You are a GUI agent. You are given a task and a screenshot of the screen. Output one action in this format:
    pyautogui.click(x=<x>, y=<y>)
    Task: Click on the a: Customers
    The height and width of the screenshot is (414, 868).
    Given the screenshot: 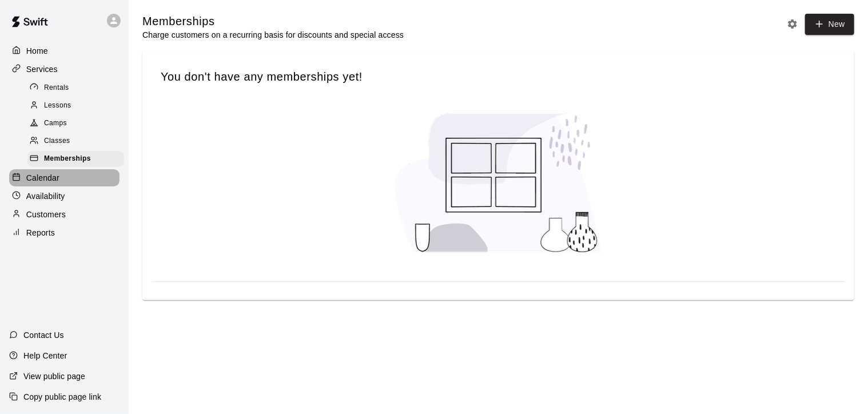 What is the action you would take?
    pyautogui.click(x=64, y=214)
    